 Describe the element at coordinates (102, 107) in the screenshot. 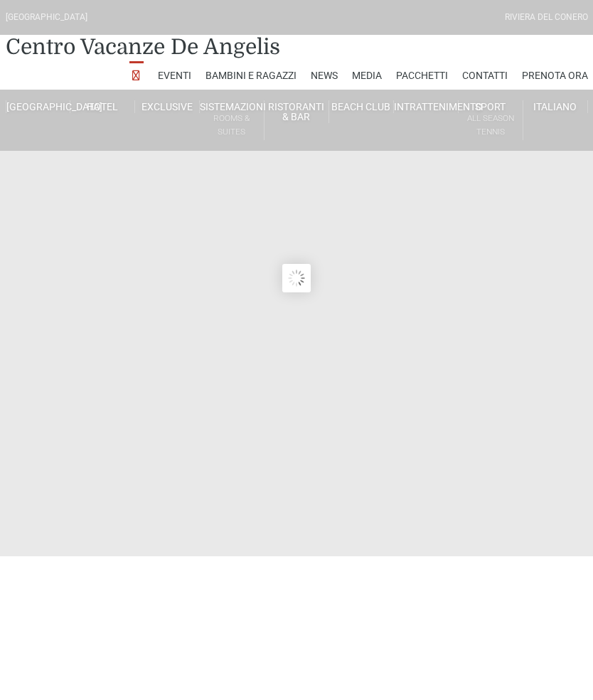

I see `a: Hotel` at that location.